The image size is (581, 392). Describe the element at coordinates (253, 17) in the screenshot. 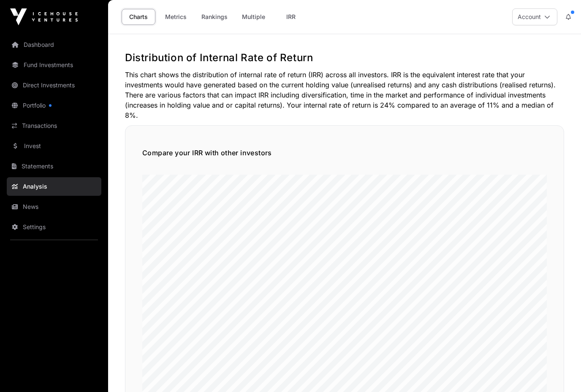

I see `a: Multiple` at that location.